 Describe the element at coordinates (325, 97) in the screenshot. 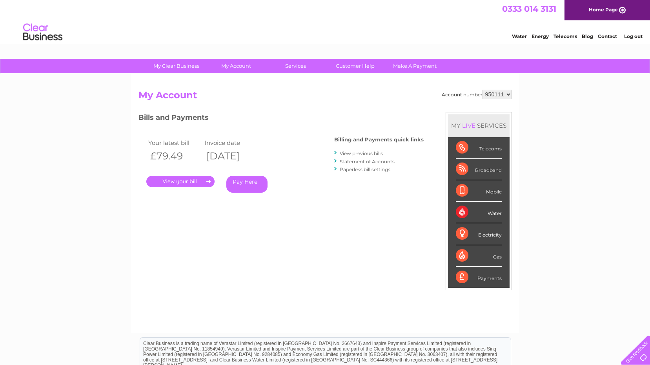

I see `h2: My Account` at that location.